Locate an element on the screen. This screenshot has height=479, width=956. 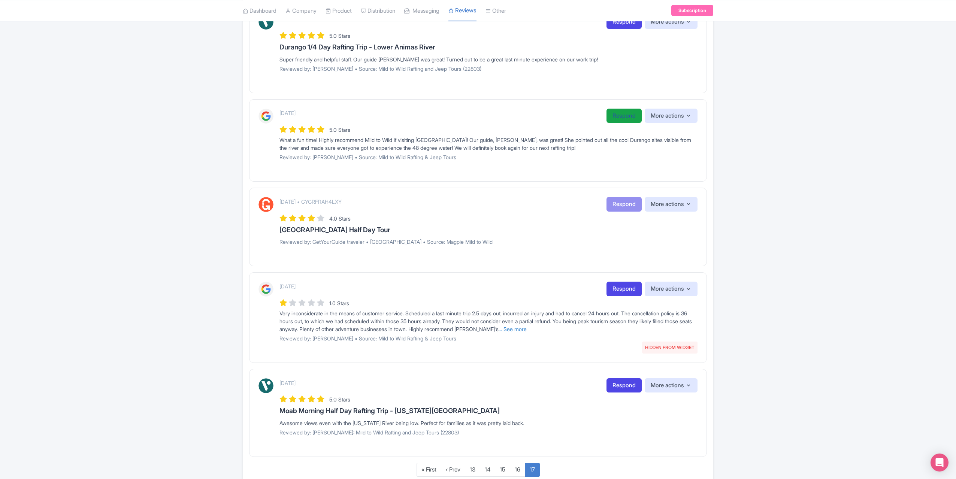
a: ‹ Prev is located at coordinates (453, 470).